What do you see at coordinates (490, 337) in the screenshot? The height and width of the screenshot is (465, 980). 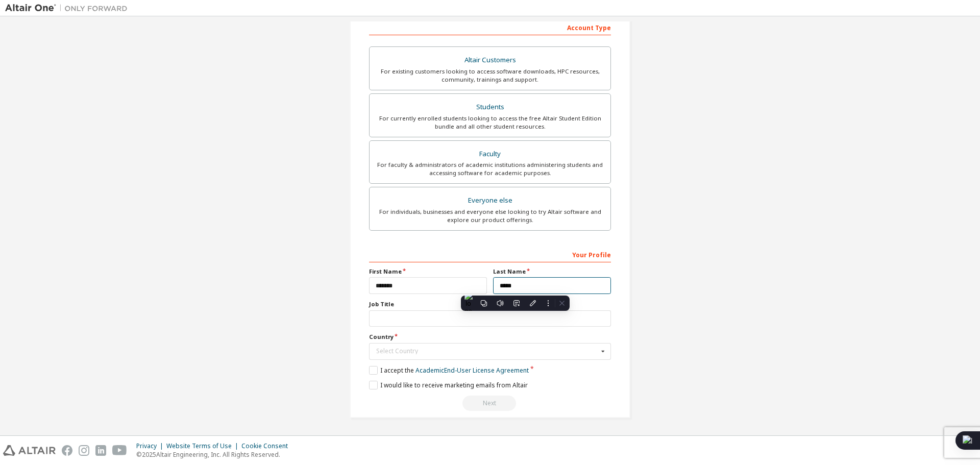 I see `label: Country` at bounding box center [490, 337].